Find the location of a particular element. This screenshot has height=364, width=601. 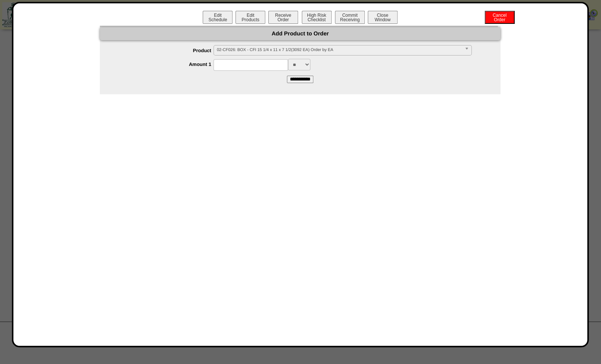

button: High RiskChecklist is located at coordinates (317, 17).